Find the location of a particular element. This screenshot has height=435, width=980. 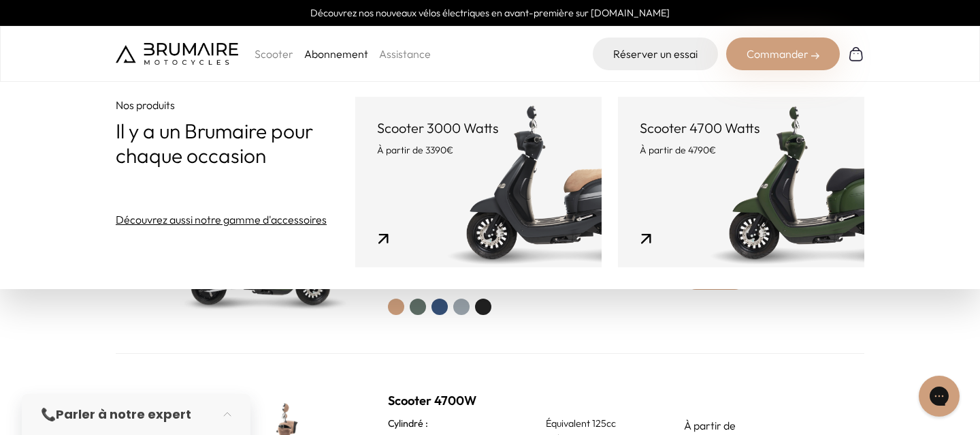

a: Abonnement is located at coordinates (336, 54).